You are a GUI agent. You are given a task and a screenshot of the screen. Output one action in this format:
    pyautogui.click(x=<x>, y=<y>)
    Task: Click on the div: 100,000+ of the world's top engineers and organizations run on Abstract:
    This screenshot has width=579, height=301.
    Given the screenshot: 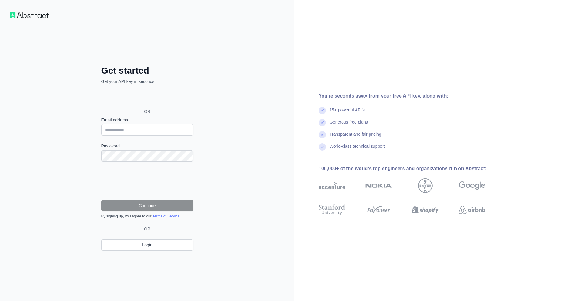 What is the action you would take?
    pyautogui.click(x=412, y=169)
    